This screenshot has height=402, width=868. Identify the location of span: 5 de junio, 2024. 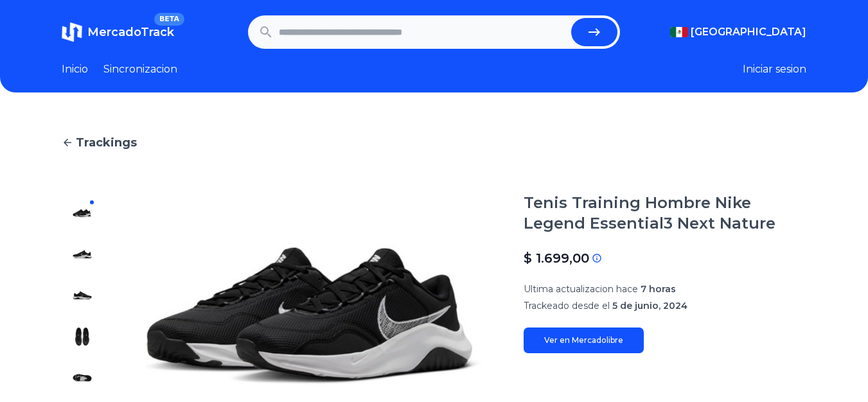
(650, 306).